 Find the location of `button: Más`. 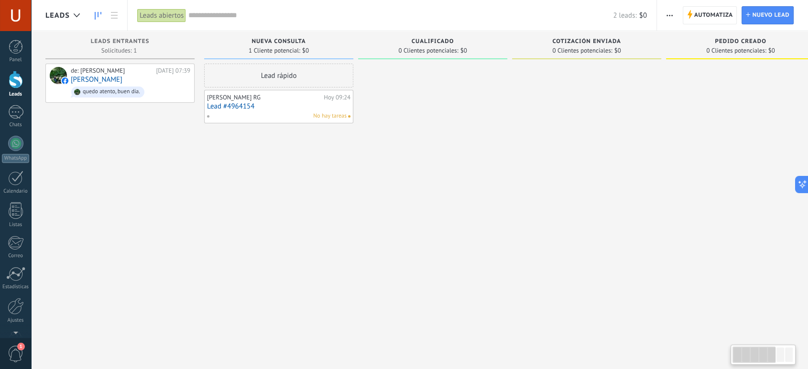

button: Más is located at coordinates (669, 15).